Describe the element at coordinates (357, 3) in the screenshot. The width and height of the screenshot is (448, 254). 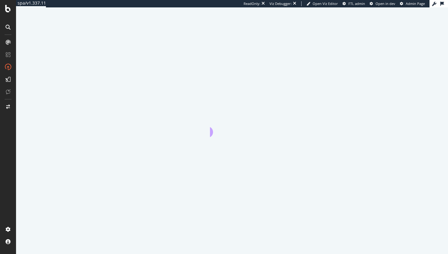
I see `span: FTL admin` at that location.